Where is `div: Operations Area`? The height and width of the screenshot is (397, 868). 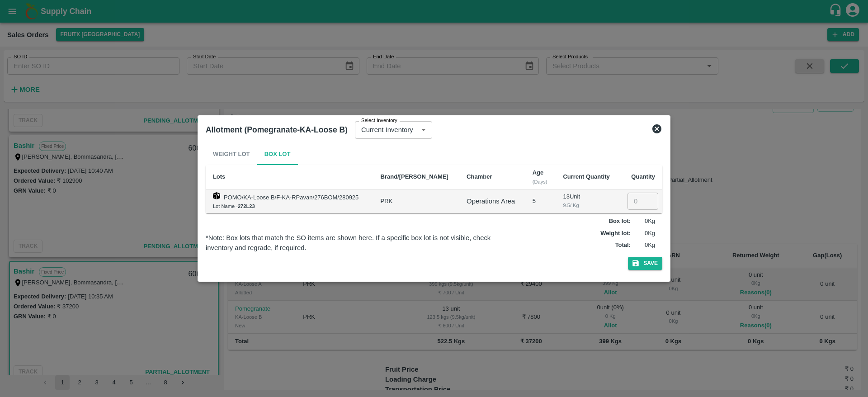
div: Operations Area is located at coordinates (492, 201).